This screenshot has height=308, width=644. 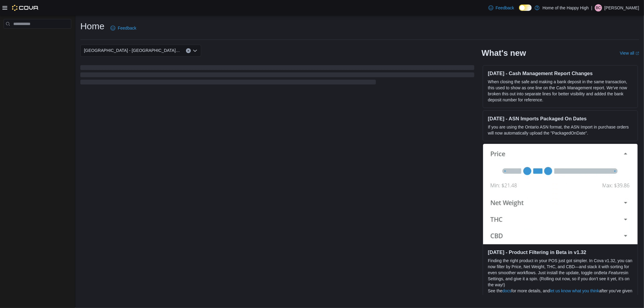 I want to click on input: Dark Mode, so click(x=525, y=7).